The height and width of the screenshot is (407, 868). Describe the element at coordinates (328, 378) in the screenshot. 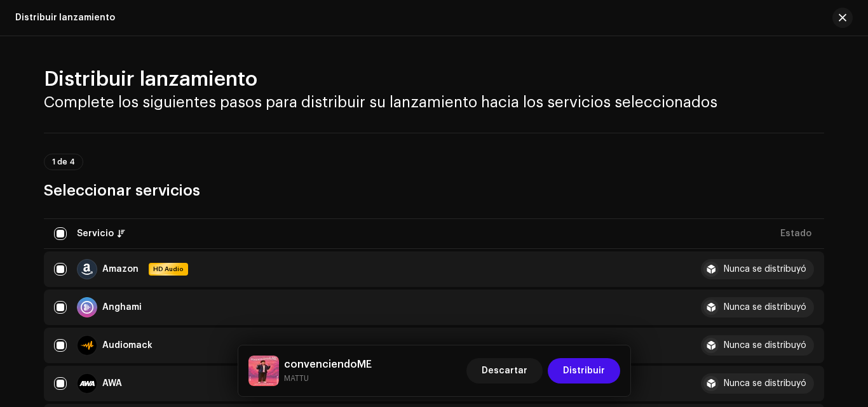

I see `small: convenciendoME` at that location.